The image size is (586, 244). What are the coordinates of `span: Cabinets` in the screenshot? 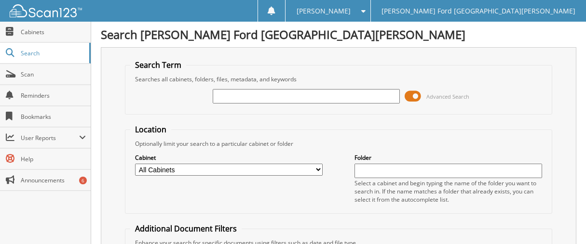 It's located at (53, 32).